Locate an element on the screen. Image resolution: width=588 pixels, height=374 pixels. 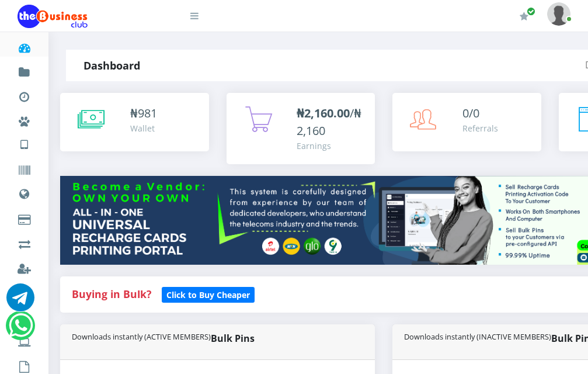
a: Transfer to Wallet is located at coordinates (24, 291).